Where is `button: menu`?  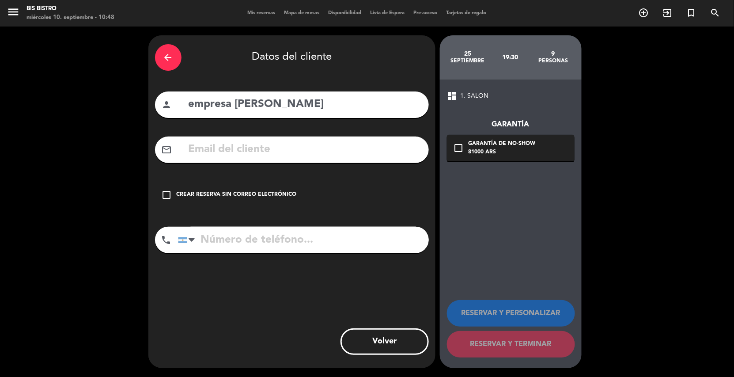
button: menu is located at coordinates (13, 13).